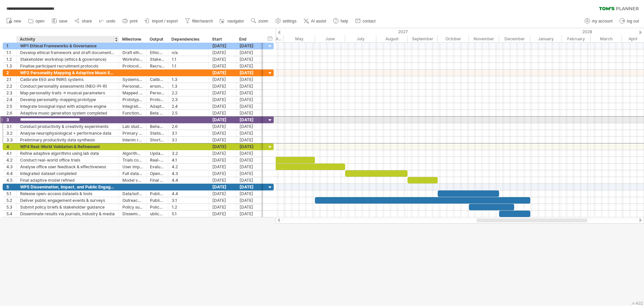  I want to click on span: import / export, so click(164, 21).